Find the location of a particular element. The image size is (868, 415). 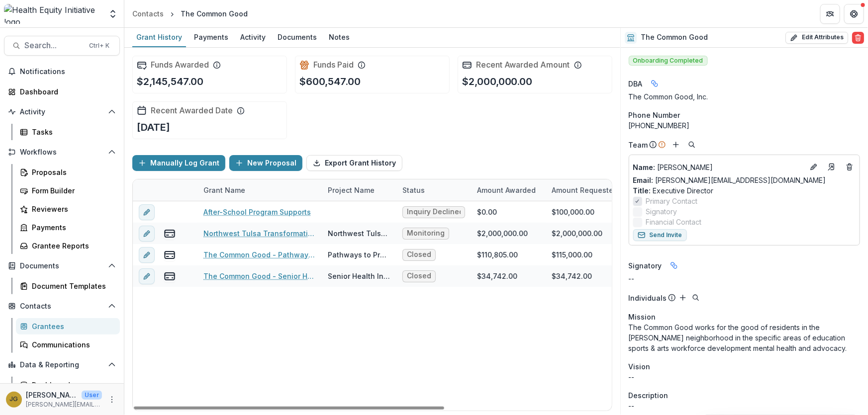

button: Partners is located at coordinates (830, 14).